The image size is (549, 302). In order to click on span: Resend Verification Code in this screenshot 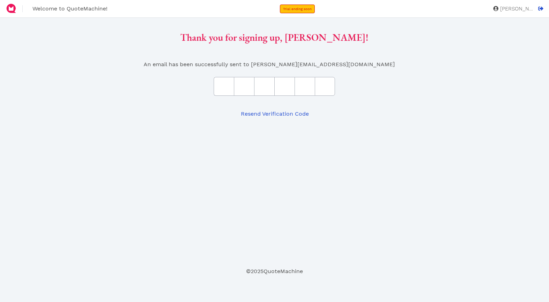, I will do `click(275, 114)`.